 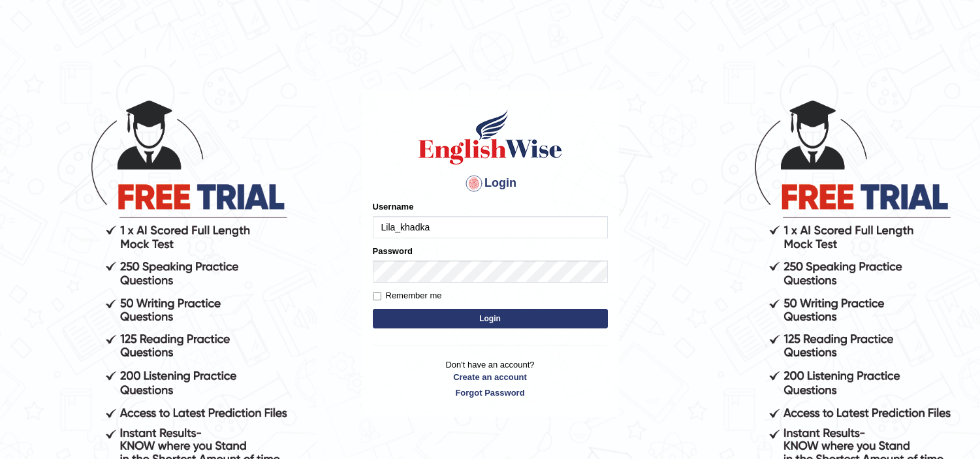 What do you see at coordinates (490, 393) in the screenshot?
I see `a: Forgot Password` at bounding box center [490, 393].